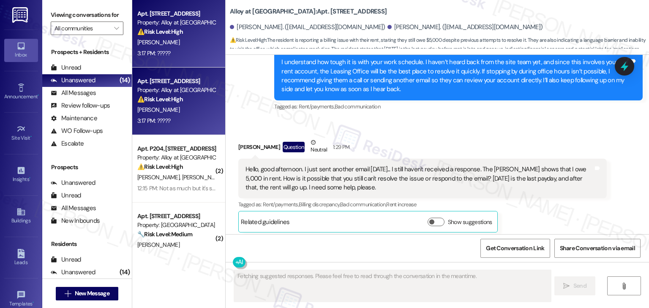  What do you see at coordinates (87, 294) in the screenshot?
I see `button: New Message` at bounding box center [87, 294].